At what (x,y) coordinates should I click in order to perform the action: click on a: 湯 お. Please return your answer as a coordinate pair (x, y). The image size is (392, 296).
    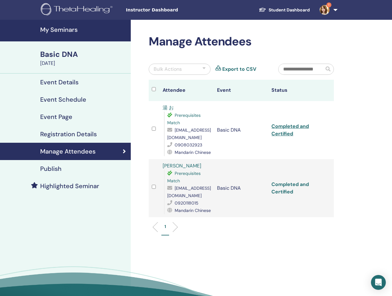
    Looking at the image, I should click on (168, 108).